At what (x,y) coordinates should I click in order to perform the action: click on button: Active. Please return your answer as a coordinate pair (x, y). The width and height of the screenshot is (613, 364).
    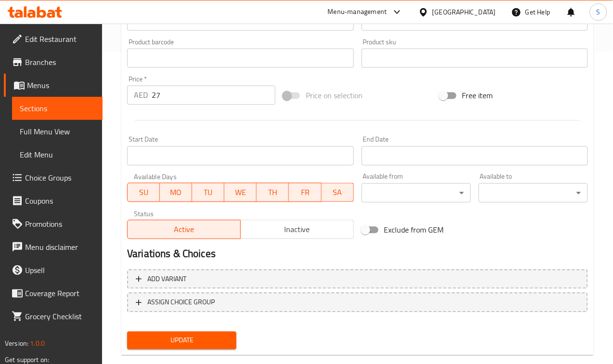
    Looking at the image, I should click on (184, 230).